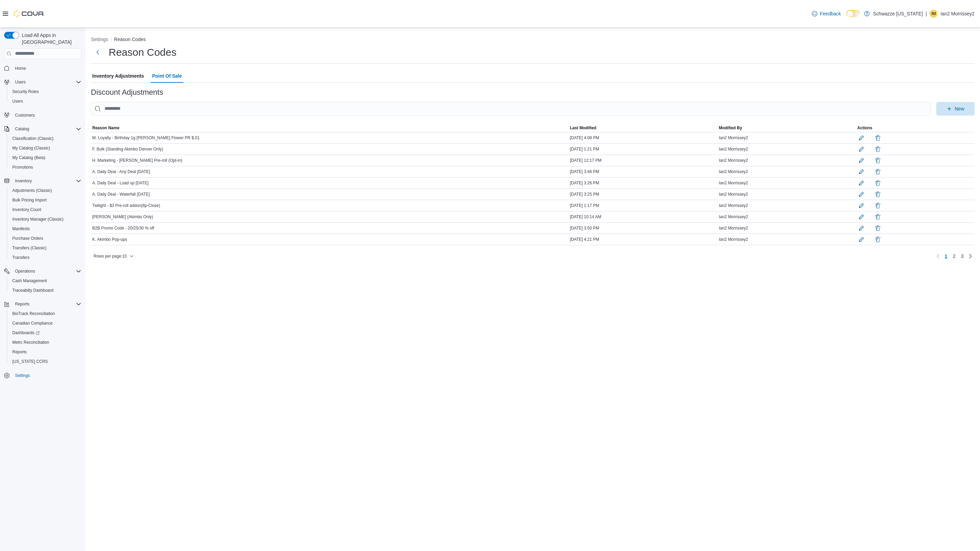 This screenshot has width=980, height=551. Describe the element at coordinates (32, 190) in the screenshot. I see `a: Adjustments (Classic)` at that location.